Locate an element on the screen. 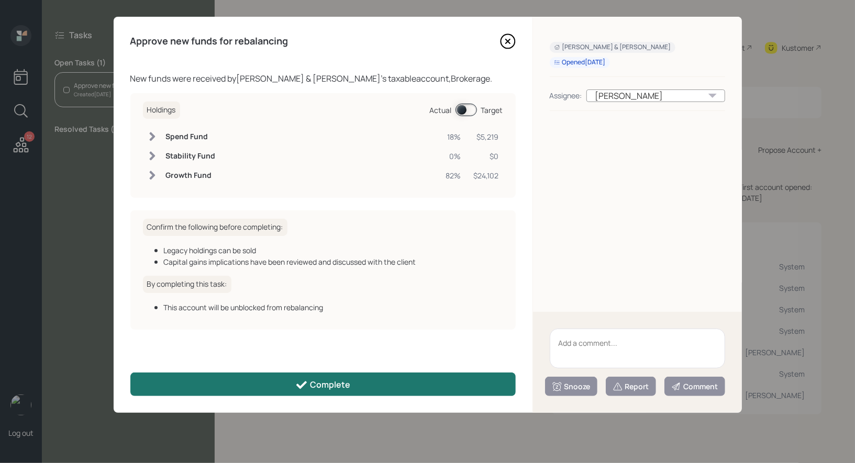 The height and width of the screenshot is (463, 855). div: 82% is located at coordinates (453, 175).